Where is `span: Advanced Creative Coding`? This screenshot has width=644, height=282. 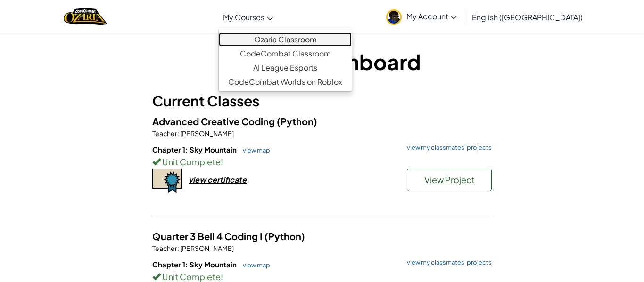 span: Advanced Creative Coding is located at coordinates (214, 121).